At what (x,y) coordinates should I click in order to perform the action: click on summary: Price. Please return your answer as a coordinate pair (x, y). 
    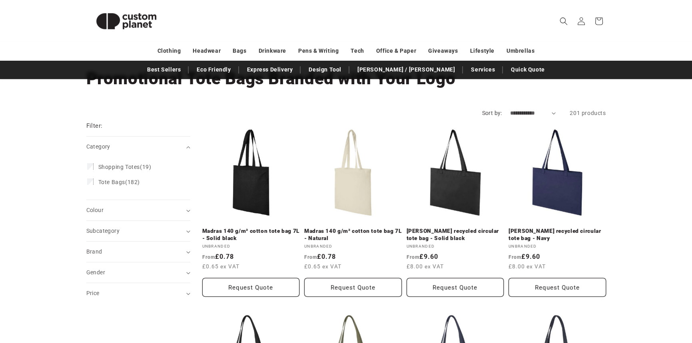
    Looking at the image, I should click on (138, 293).